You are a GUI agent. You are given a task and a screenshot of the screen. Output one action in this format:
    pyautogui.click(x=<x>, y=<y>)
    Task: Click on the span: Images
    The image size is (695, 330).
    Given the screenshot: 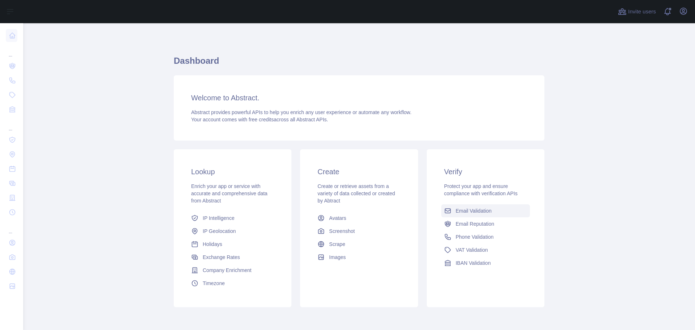 What is the action you would take?
    pyautogui.click(x=338, y=257)
    